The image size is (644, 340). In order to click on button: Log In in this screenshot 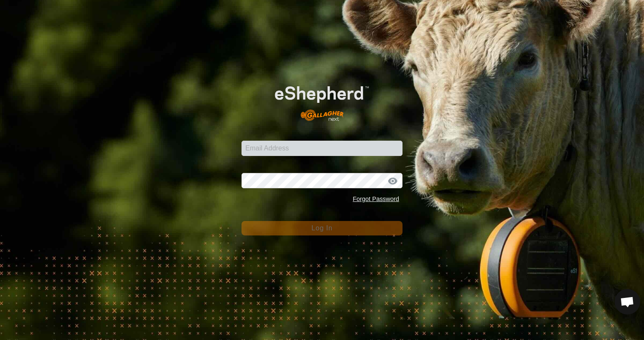, I will do `click(322, 228)`.